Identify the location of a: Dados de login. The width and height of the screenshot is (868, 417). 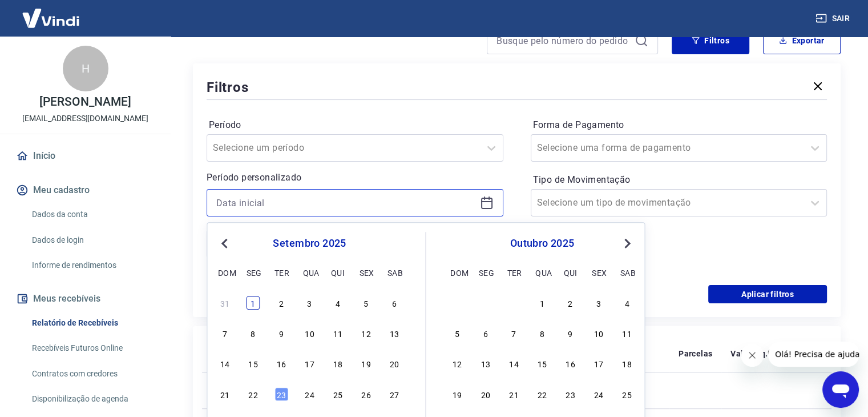
(92, 240).